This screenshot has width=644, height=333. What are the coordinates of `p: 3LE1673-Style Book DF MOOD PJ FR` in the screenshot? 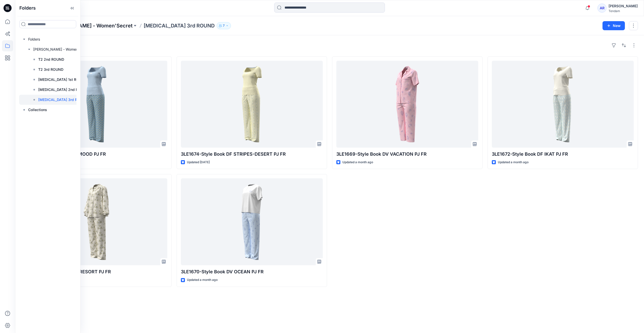 It's located at (97, 154).